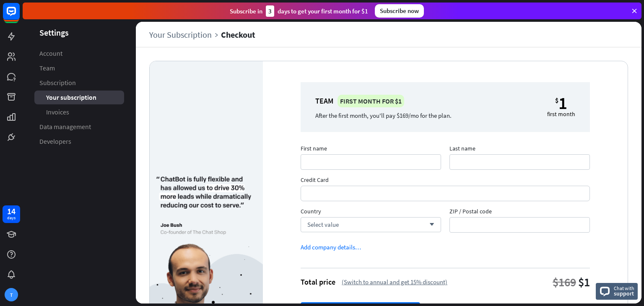 The width and height of the screenshot is (644, 306). I want to click on div: $169, so click(564, 282).